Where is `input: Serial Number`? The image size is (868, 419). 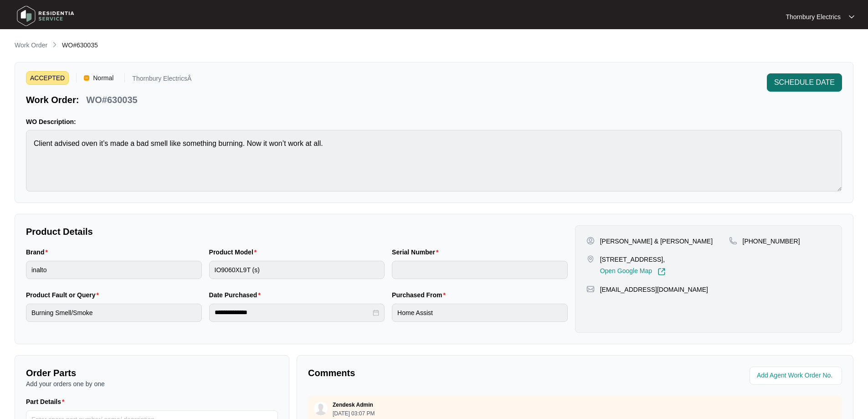
input: Serial Number is located at coordinates (480, 269).